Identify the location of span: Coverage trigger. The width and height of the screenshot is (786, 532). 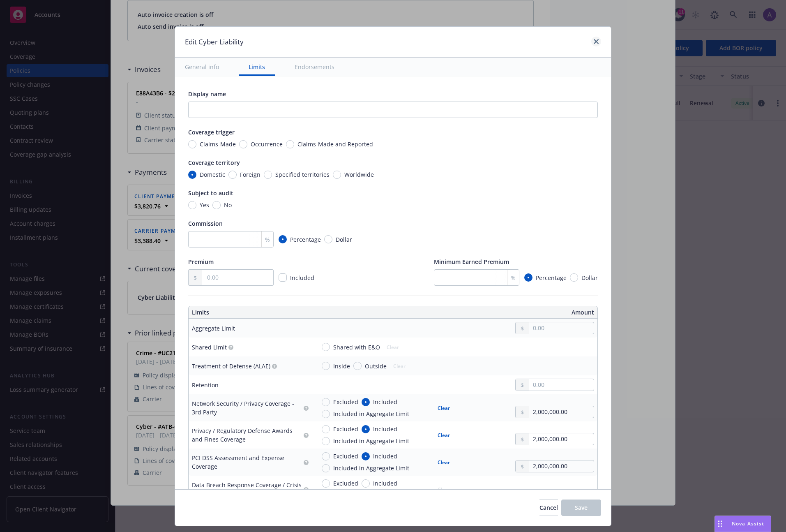
(211, 132).